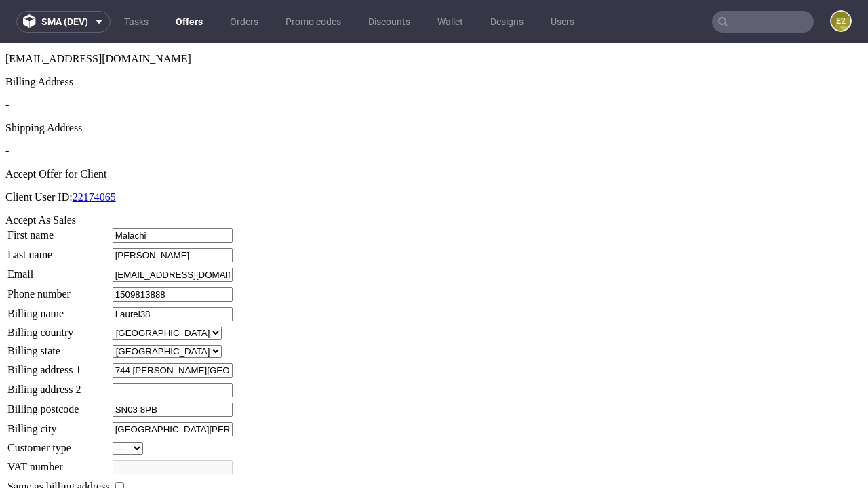 This screenshot has width=868, height=488. Describe the element at coordinates (58, 192) in the screenshot. I see `td: First name` at that location.